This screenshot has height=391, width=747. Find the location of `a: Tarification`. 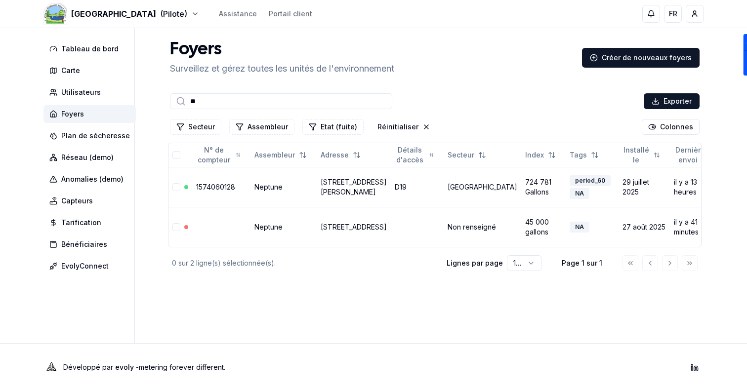

a: Tarification is located at coordinates (91, 223).